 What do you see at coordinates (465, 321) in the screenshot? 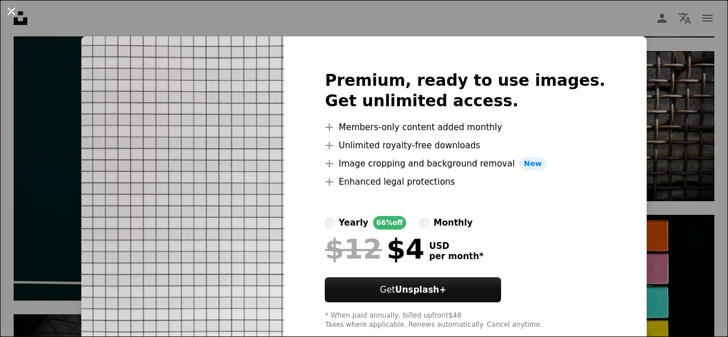
I see `div: * When paid annually, billed upfront $48 Taxes where applicable. Renews automatically. Cancel any...` at bounding box center [465, 321].